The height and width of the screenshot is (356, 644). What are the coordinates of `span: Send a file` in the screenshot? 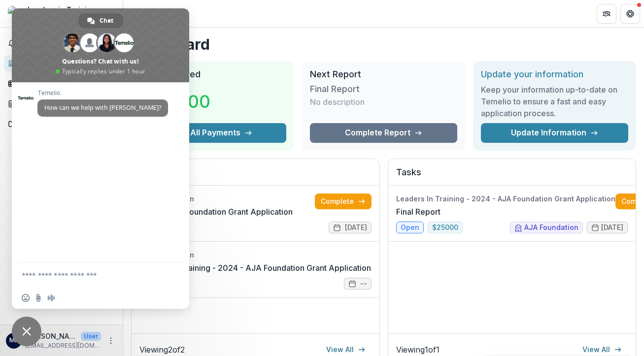 It's located at (39, 298).